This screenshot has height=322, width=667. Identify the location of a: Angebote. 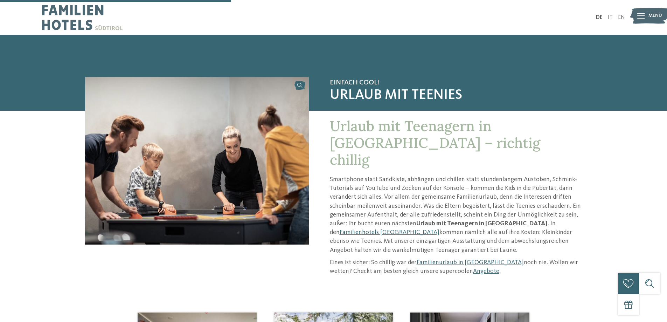
(486, 271).